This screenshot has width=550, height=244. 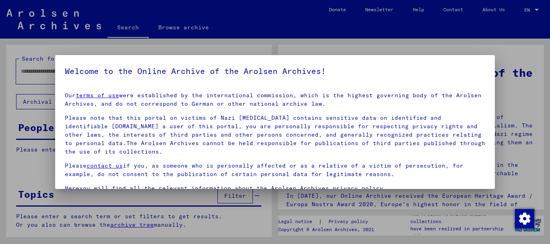 What do you see at coordinates (275, 71) in the screenshot?
I see `h5: Welcome to the Online Archive of the Arolsen Archives!` at bounding box center [275, 71].